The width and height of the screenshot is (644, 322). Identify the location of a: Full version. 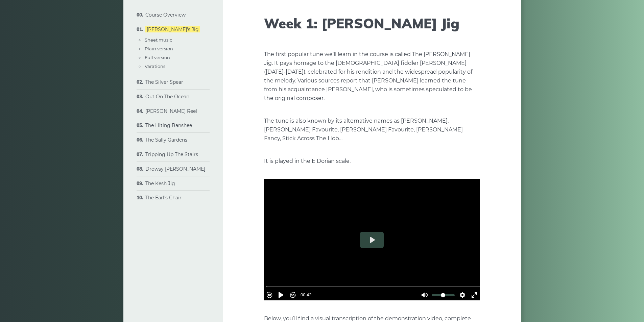
(157, 57).